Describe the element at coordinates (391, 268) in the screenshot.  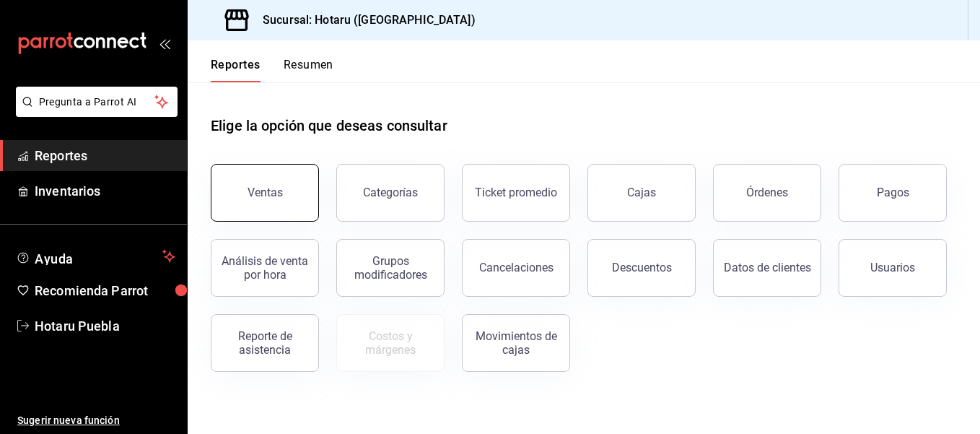
I see `div: Grupos modificadores` at that location.